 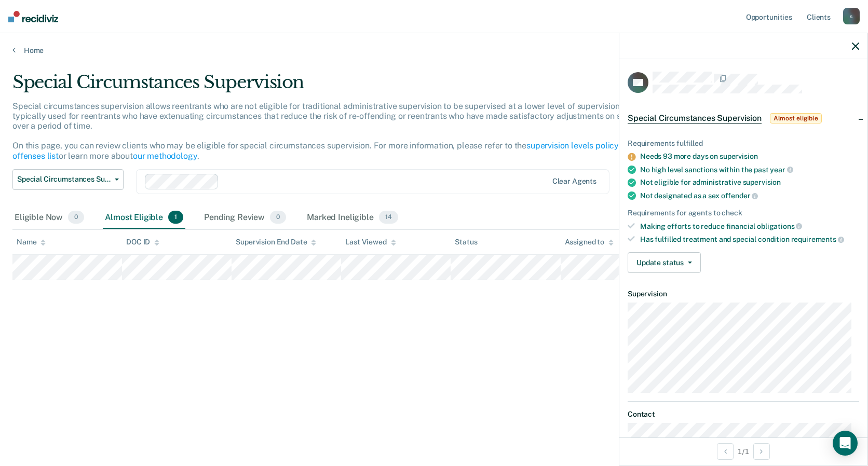 I want to click on div: Making efforts to reduce financial, so click(x=750, y=226).